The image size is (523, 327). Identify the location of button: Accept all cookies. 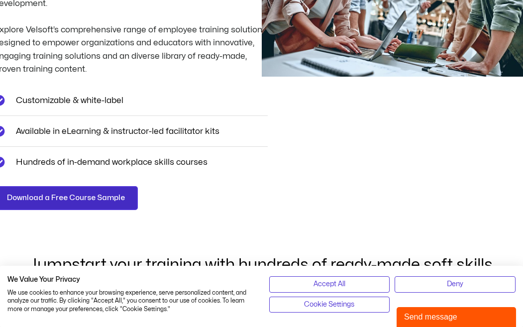
(330, 284).